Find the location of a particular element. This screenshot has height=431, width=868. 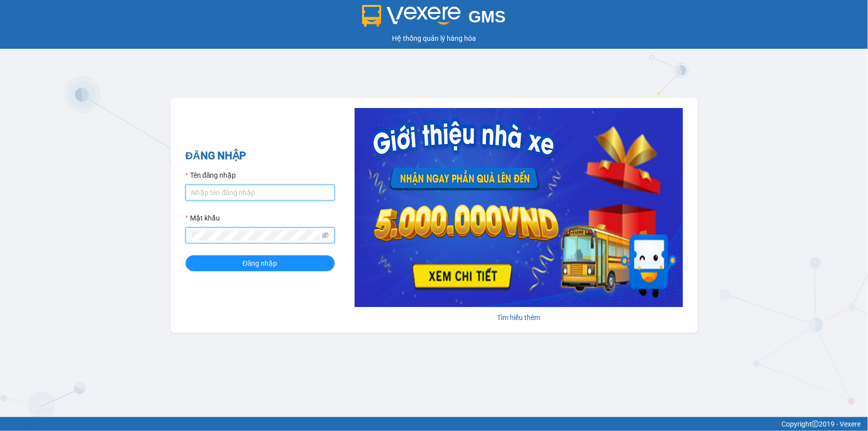

a: GMS is located at coordinates (434, 19).